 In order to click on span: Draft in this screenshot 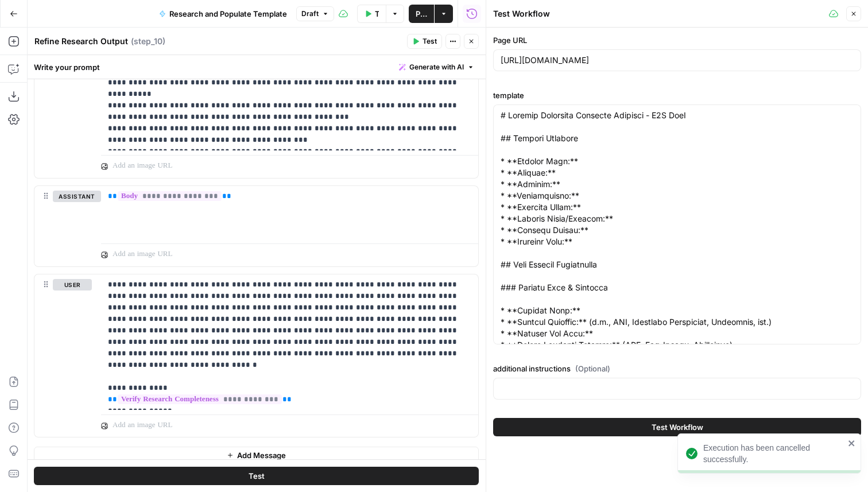, I will do `click(310, 14)`.